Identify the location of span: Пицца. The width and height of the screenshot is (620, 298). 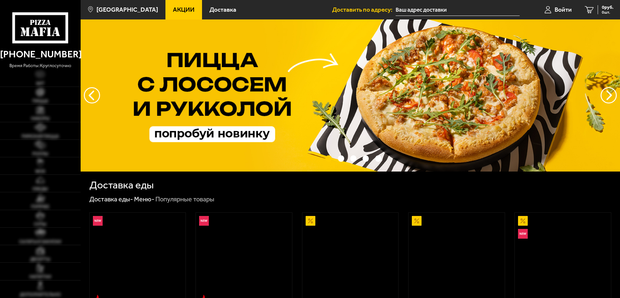
(40, 101).